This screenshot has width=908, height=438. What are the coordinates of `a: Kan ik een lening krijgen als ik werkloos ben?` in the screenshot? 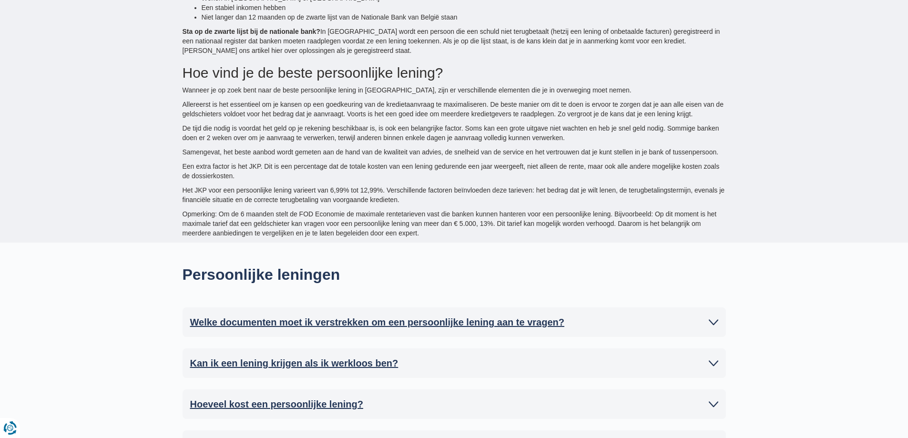 It's located at (454, 363).